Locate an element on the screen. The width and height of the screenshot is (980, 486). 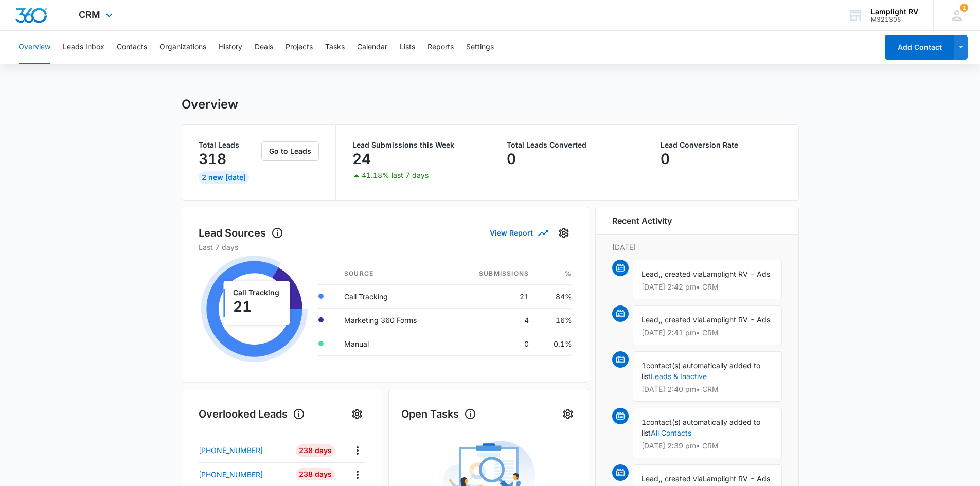
th: Source is located at coordinates (393, 273).